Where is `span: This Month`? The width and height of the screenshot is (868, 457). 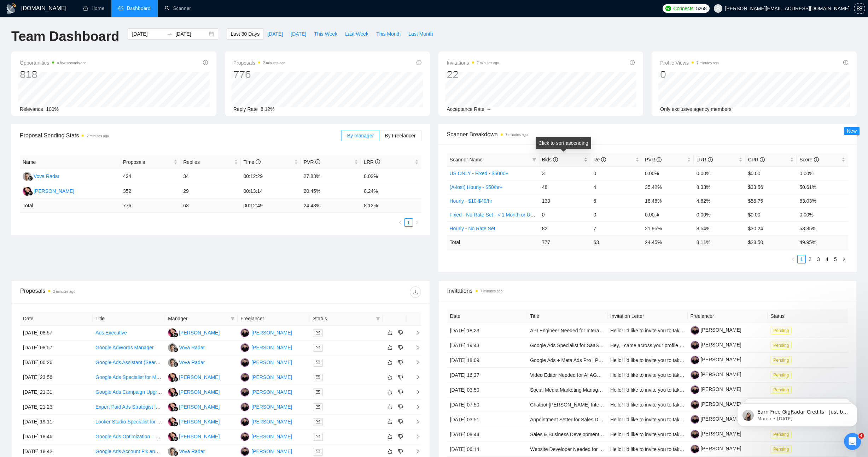
span: This Month is located at coordinates (389, 34).